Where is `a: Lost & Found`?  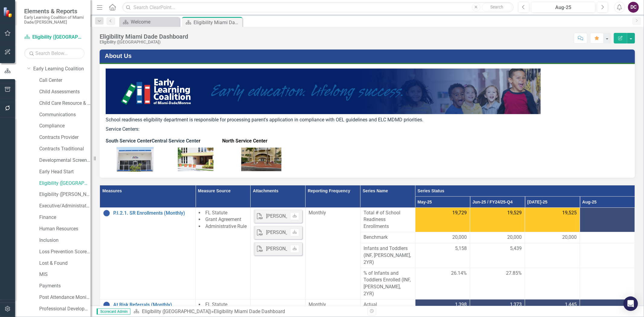
a: Lost & Found is located at coordinates (65, 263).